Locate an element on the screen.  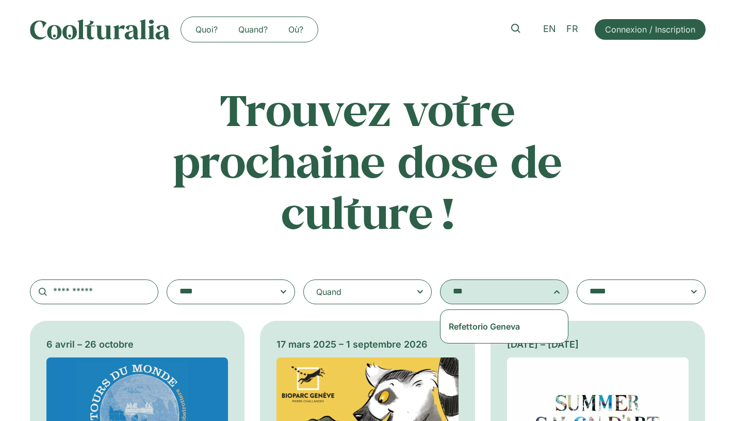
a: Quand? is located at coordinates (253, 29).